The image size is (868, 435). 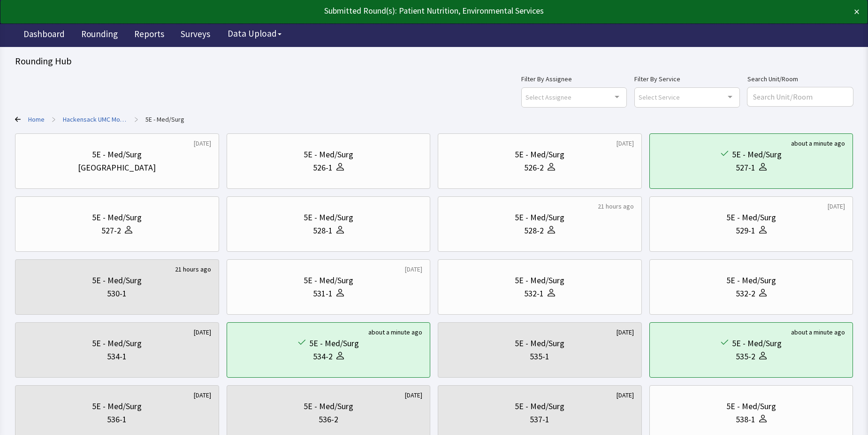 What do you see at coordinates (434, 61) in the screenshot?
I see `div: Rounding Hub` at bounding box center [434, 61].